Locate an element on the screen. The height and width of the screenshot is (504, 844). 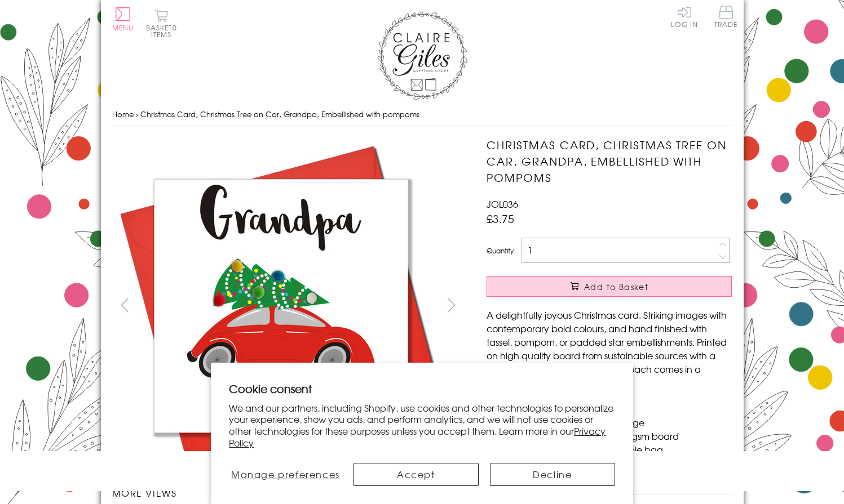
span: Menu is located at coordinates (123, 28).